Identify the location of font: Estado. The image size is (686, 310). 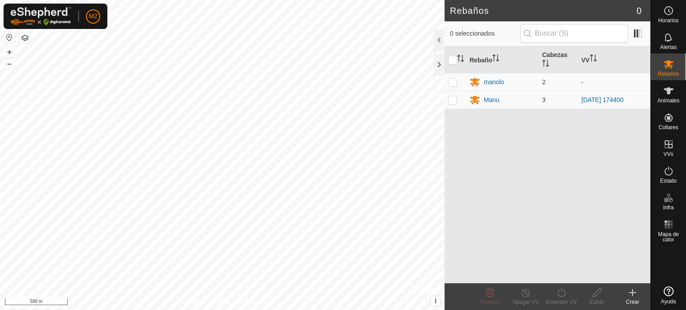
(668, 181).